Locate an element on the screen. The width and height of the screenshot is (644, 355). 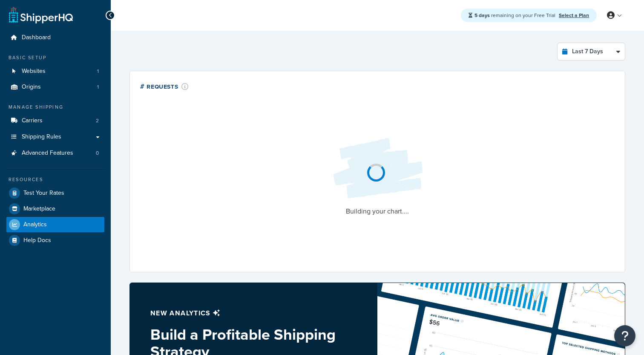
div: Resources is located at coordinates (56, 180).